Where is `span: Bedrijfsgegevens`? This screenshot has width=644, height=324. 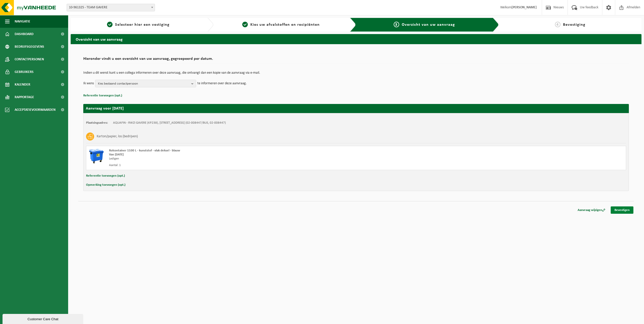
span: Bedrijfsgegevens is located at coordinates (29, 47).